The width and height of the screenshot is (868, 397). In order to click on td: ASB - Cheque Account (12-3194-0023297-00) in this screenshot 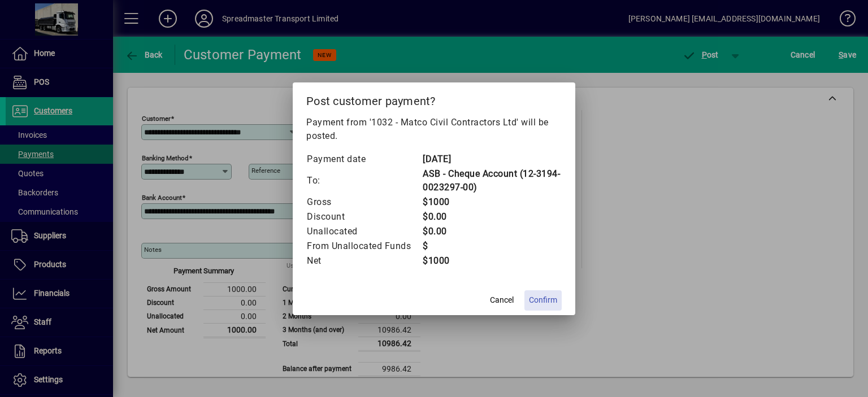, I will do `click(491, 181)`.